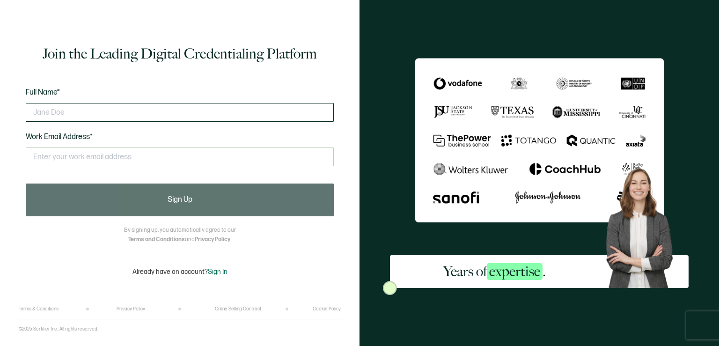  I want to click on button: Sign Up, so click(180, 200).